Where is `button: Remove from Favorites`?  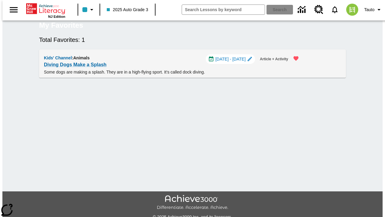 button: Remove from Favorites is located at coordinates (296, 58).